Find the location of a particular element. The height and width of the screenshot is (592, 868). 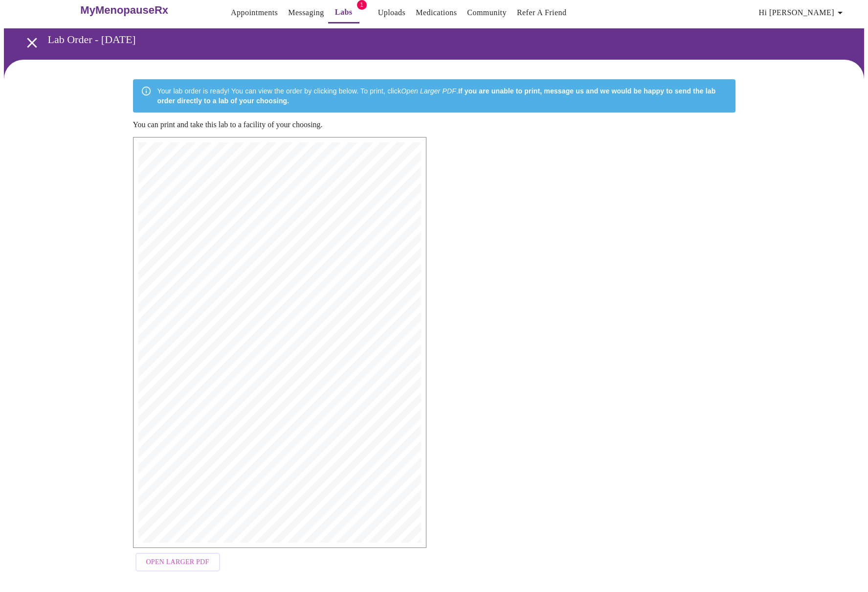

span: Diagnostic Name is located at coordinates (177, 308).